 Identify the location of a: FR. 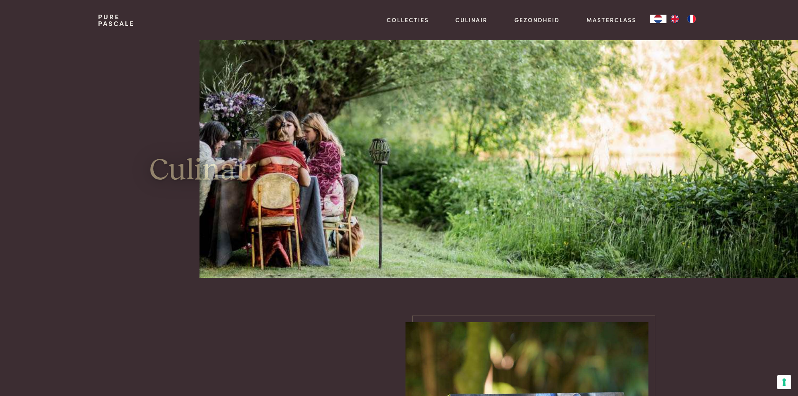
(691, 19).